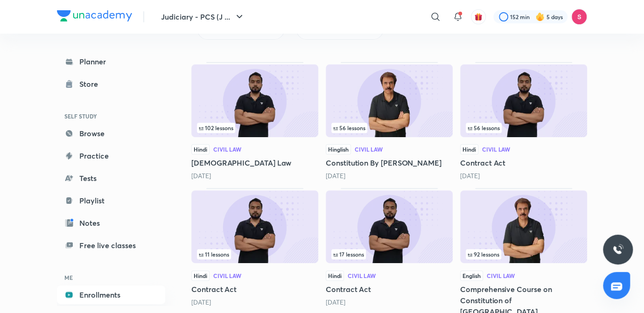  I want to click on a: Playlist, so click(111, 201).